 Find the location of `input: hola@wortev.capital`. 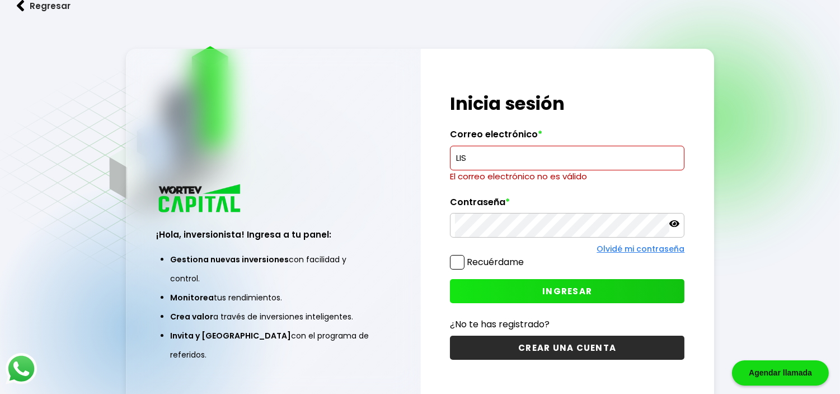

input: hola@wortev.capital is located at coordinates (567, 158).